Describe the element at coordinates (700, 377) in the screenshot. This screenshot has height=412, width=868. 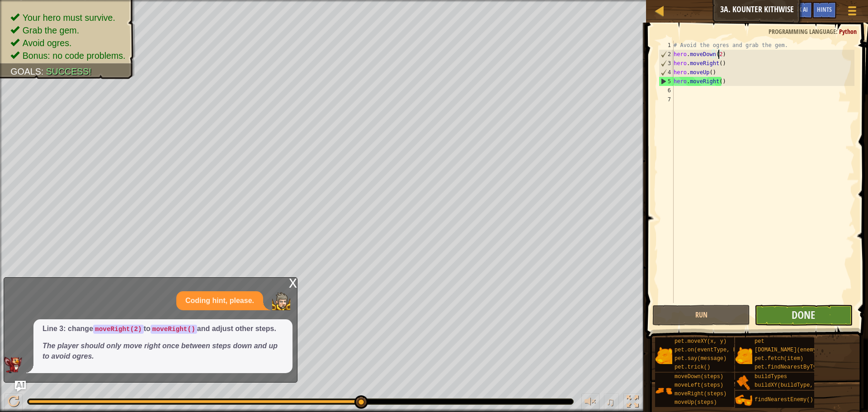
I see `span: moveDown(steps)` at that location.